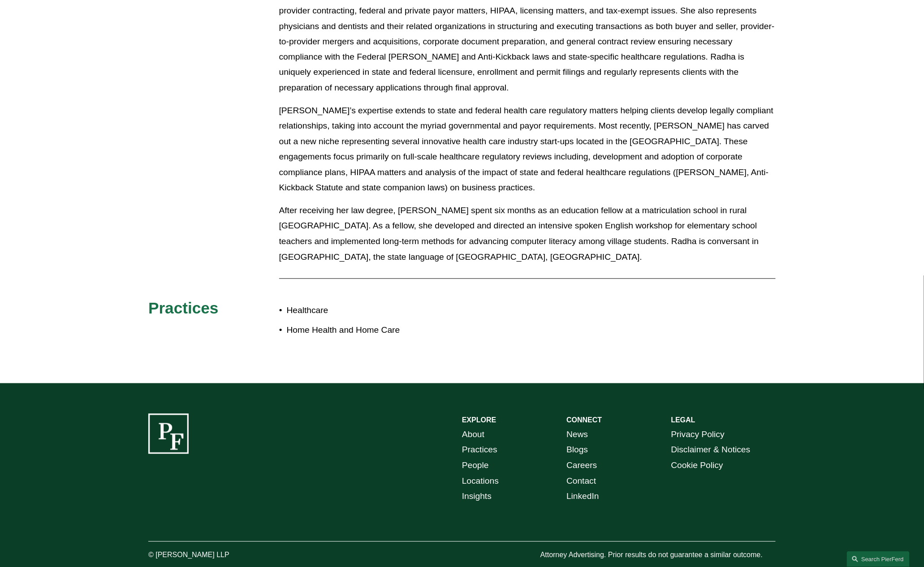  What do you see at coordinates (584, 420) in the screenshot?
I see `strong: CONNECT` at bounding box center [584, 420].